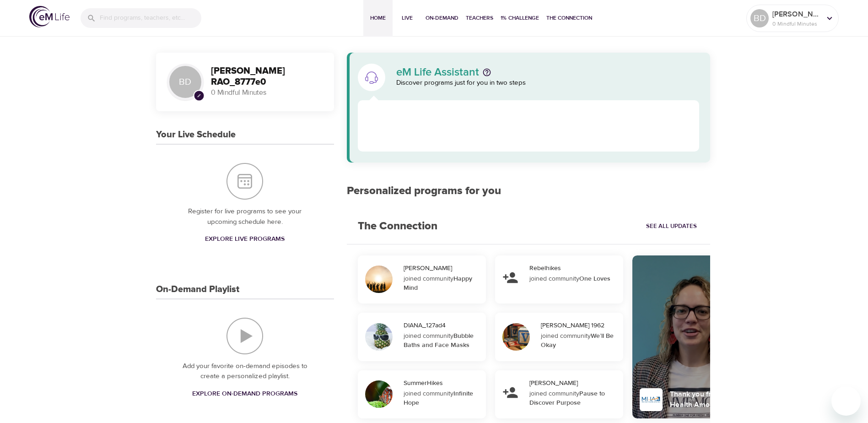 This screenshot has height=423, width=868. Describe the element at coordinates (443, 325) in the screenshot. I see `div: DIANA_127ad4` at that location.